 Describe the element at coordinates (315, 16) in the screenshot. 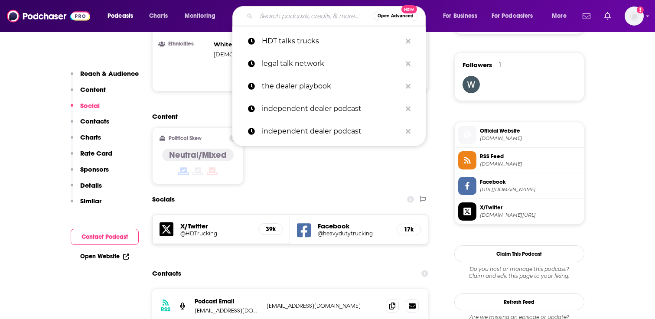

I see `input: Search podcasts, credits, & more...` at that location.